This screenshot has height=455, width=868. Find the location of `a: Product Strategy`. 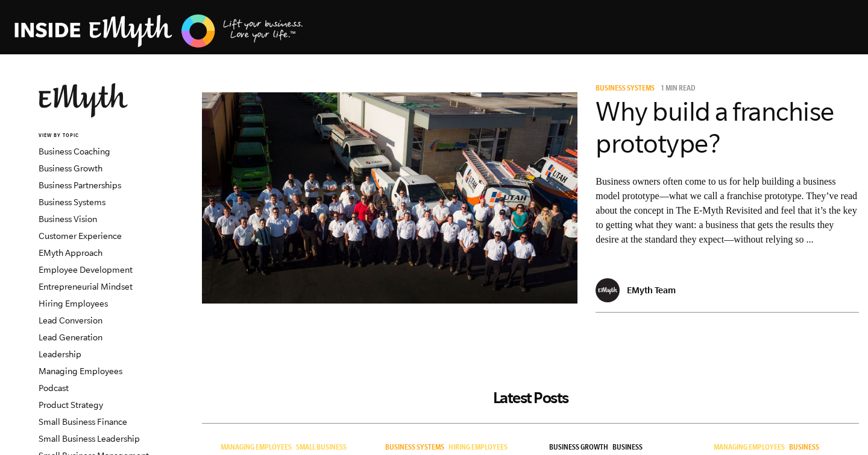

a: Product Strategy is located at coordinates (71, 405).